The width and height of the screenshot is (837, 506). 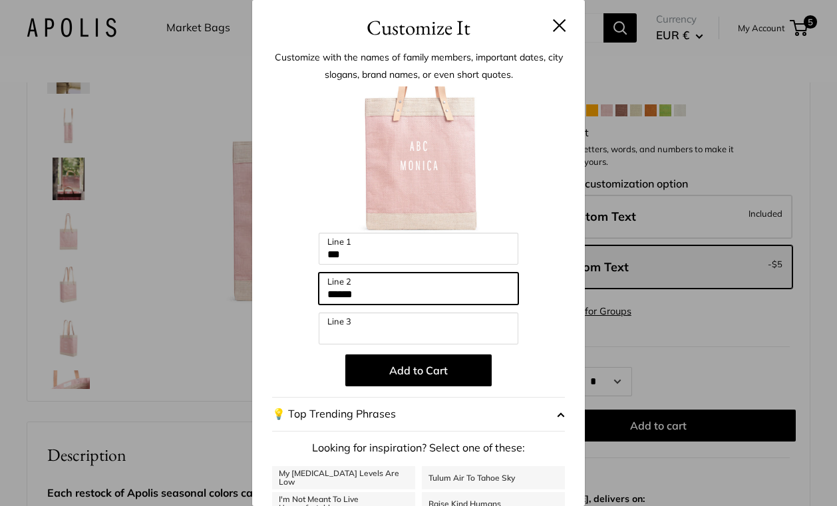 I want to click on a: Tulum Air To Tahoe Sky, so click(x=493, y=477).